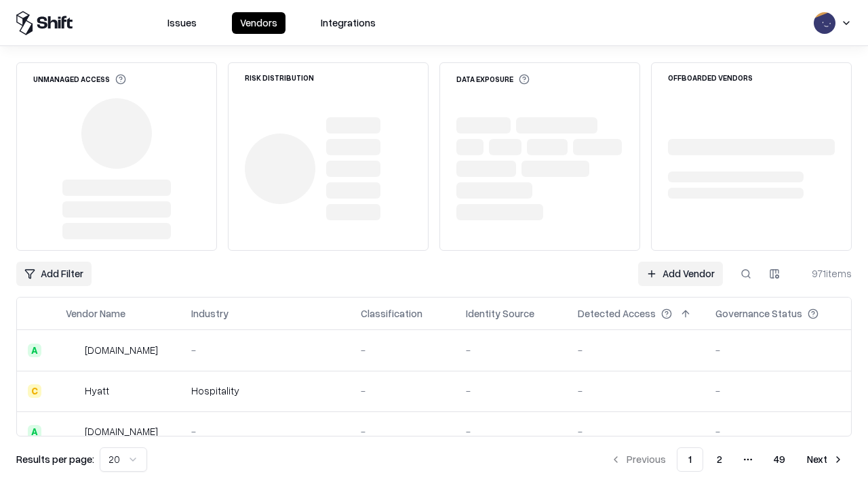  I want to click on div: Hyatt, so click(97, 391).